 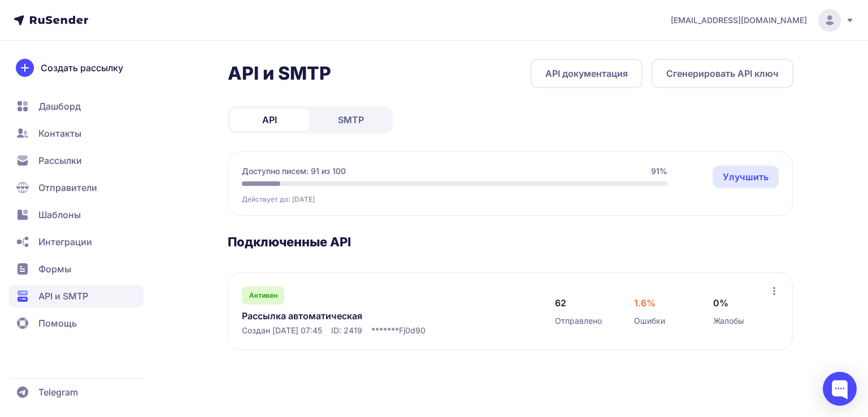 What do you see at coordinates (578, 321) in the screenshot?
I see `span: Отправлено` at bounding box center [578, 321].